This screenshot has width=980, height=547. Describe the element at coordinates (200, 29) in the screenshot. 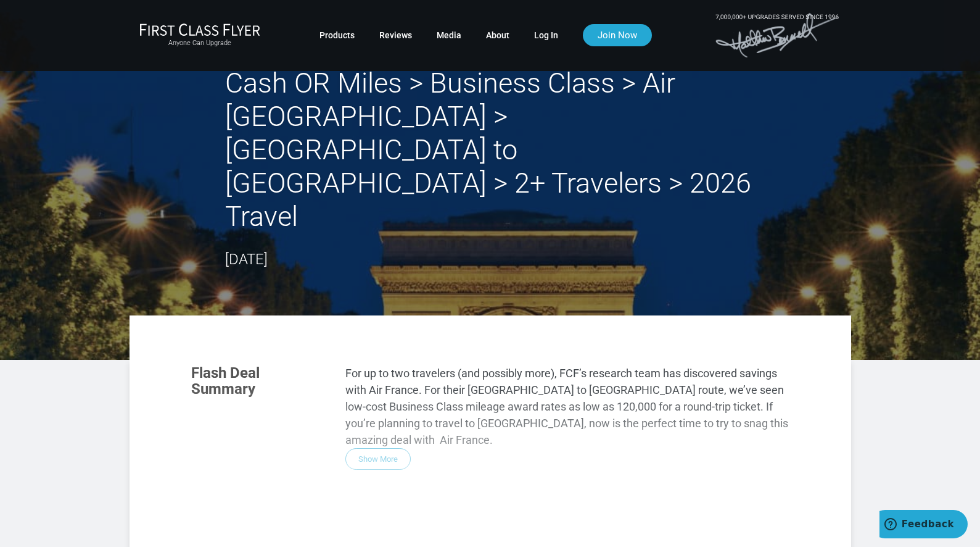

I see `img: First Class Flyer` at that location.